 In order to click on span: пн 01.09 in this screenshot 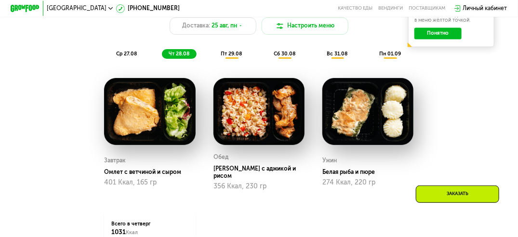, I will do `click(390, 53)`.